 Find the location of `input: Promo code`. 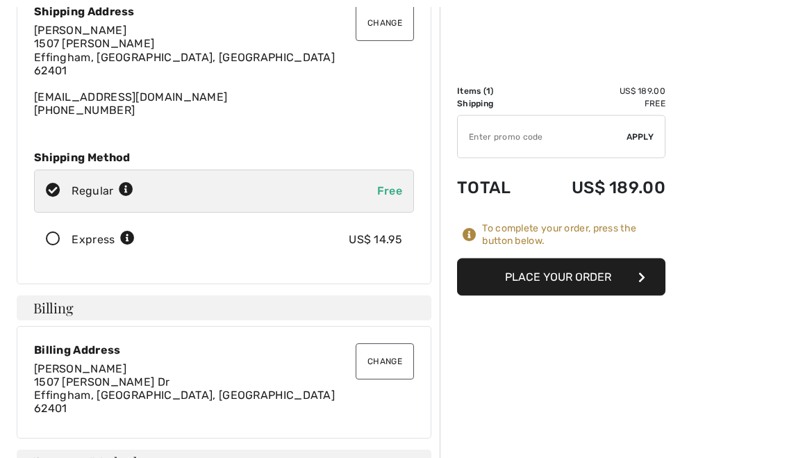

input: Promo code is located at coordinates (542, 137).